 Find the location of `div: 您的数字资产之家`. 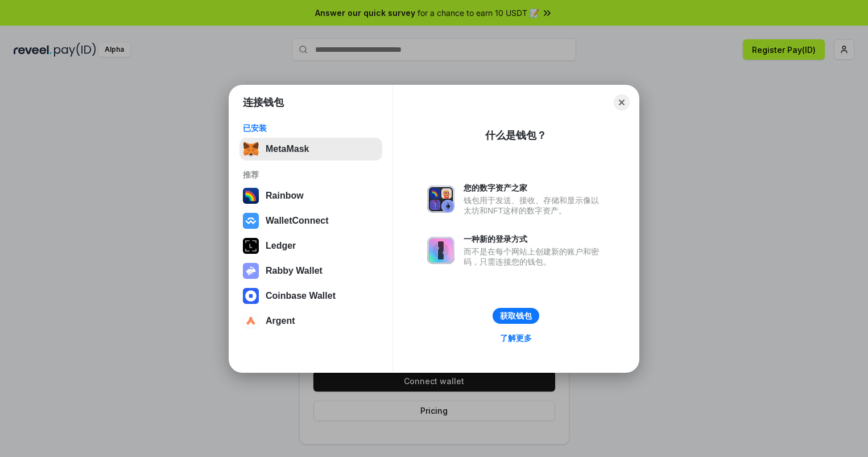

div: 您的数字资产之家 is located at coordinates (534, 188).